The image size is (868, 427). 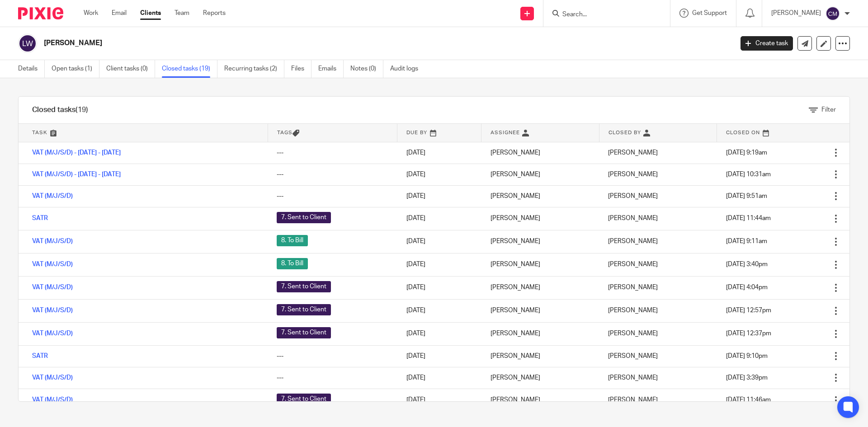 What do you see at coordinates (41, 13) in the screenshot?
I see `img: Pixie` at bounding box center [41, 13].